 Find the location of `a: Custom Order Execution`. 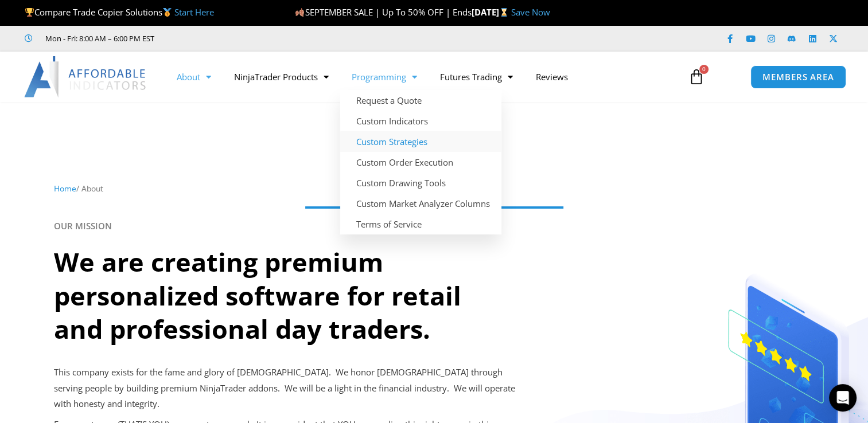

a: Custom Order Execution is located at coordinates (421, 162).